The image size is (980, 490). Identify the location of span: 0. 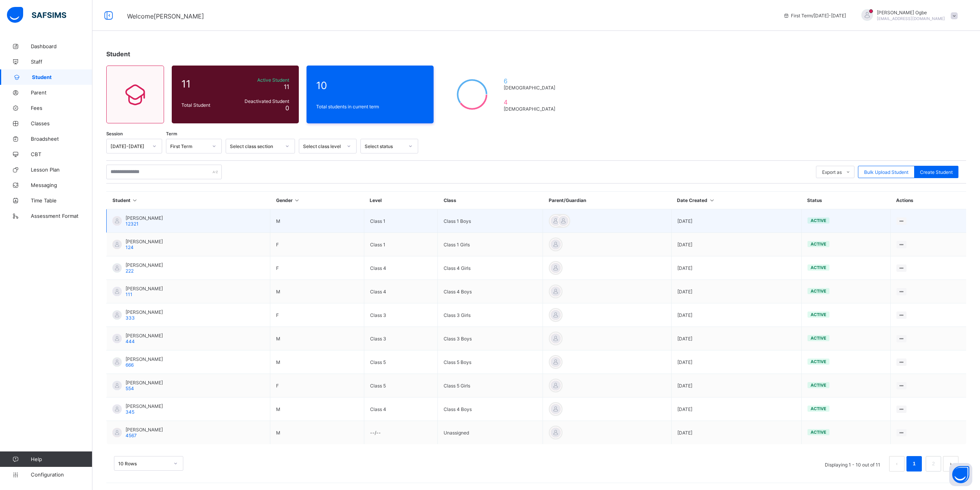
(288, 108).